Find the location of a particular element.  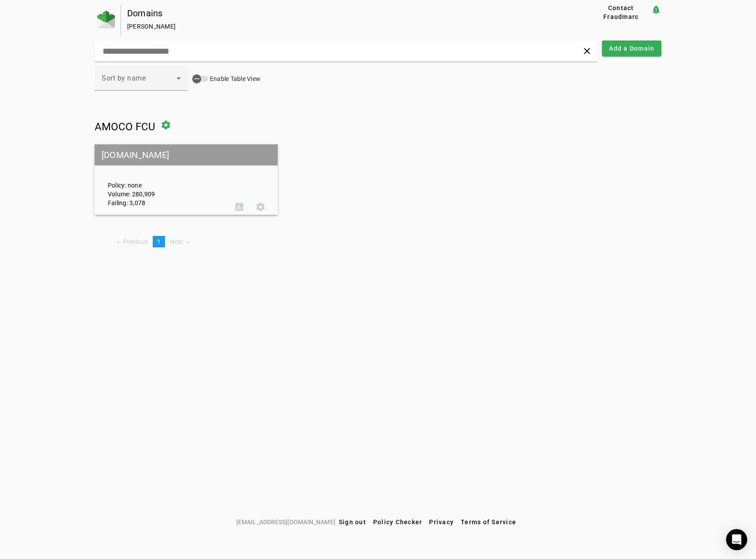

span: Next is located at coordinates (177, 241).